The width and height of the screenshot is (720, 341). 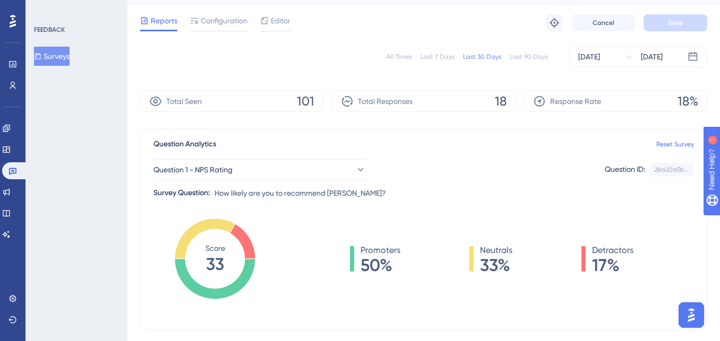 What do you see at coordinates (193, 170) in the screenshot?
I see `span: Question 1 - NPS Rating` at bounding box center [193, 170].